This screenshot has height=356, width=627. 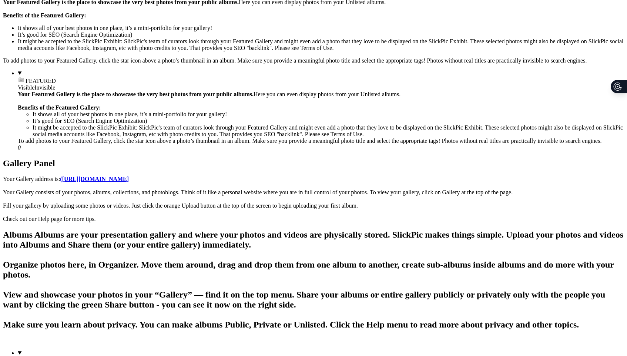 What do you see at coordinates (41, 81) in the screenshot?
I see `span: FEATURED` at bounding box center [41, 81].